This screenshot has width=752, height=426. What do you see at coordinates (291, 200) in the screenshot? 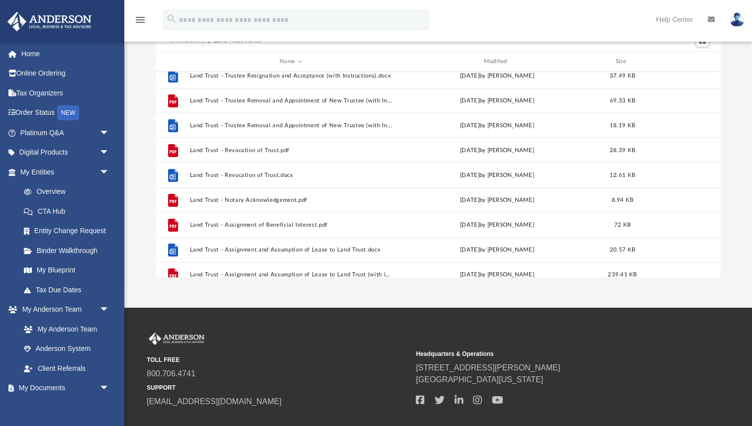
I see `button: Land Trust - Notary Acknowledgement.pdf` at bounding box center [291, 200].